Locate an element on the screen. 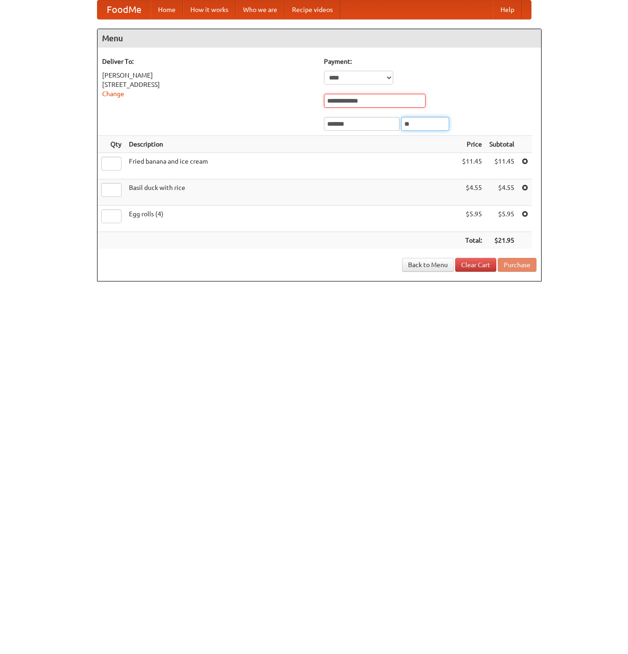  td: Egg rolls (4) is located at coordinates (292, 219).